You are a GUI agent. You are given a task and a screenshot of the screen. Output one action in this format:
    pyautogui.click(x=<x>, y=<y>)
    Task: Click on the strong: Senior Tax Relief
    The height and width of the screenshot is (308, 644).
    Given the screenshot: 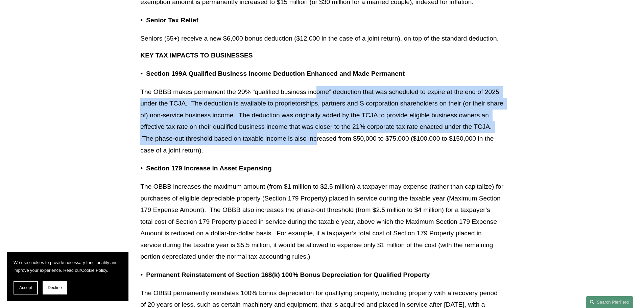 What is the action you would take?
    pyautogui.click(x=172, y=20)
    